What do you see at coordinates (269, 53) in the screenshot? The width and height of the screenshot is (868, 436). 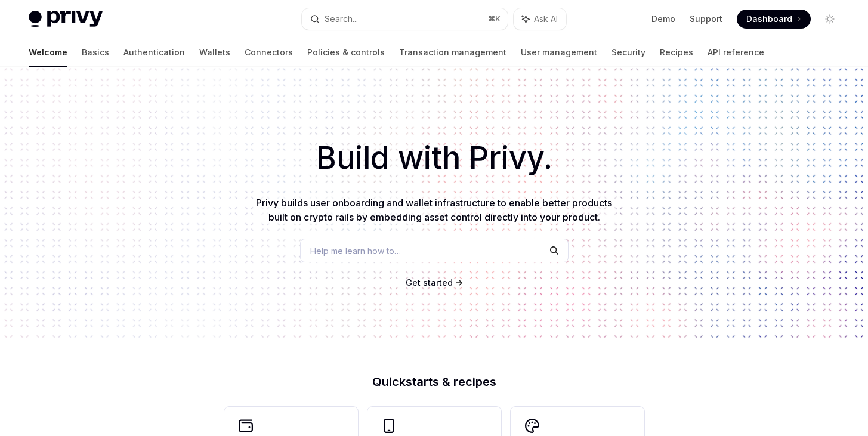 I see `a: Connectors` at bounding box center [269, 53].